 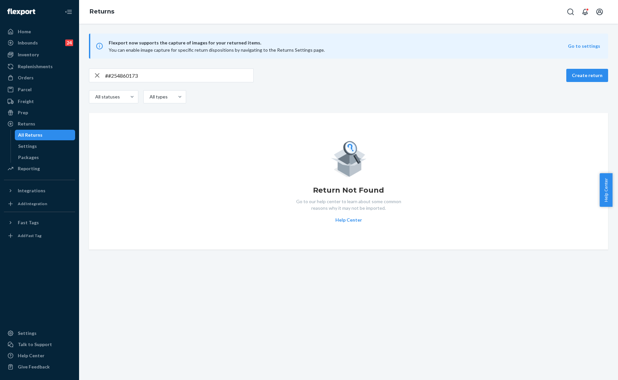 I want to click on a: Inventory, so click(x=40, y=55).